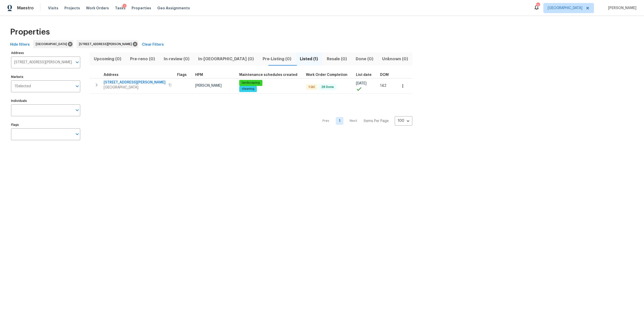 Image resolution: width=644 pixels, height=329 pixels. What do you see at coordinates (153, 45) in the screenshot?
I see `button: Clear Filters` at bounding box center [153, 45].